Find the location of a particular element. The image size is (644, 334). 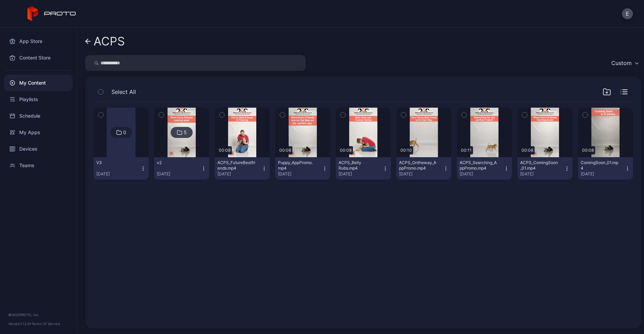

a: My Apps is located at coordinates (38, 133).